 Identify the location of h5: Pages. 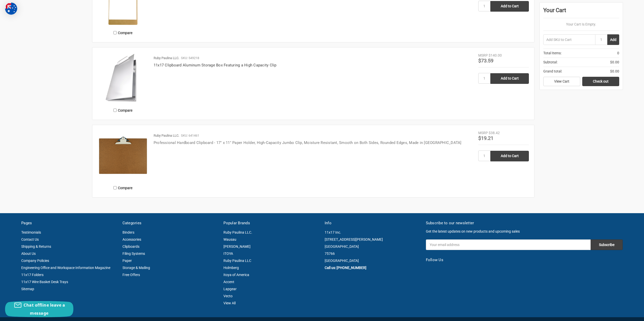
(69, 223).